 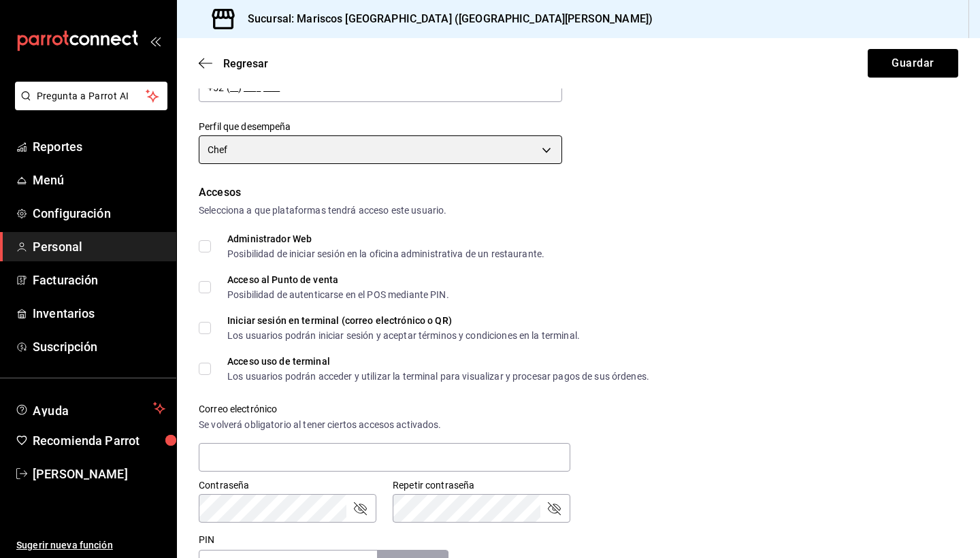 What do you see at coordinates (246, 63) in the screenshot?
I see `span: Regresar` at bounding box center [246, 63].